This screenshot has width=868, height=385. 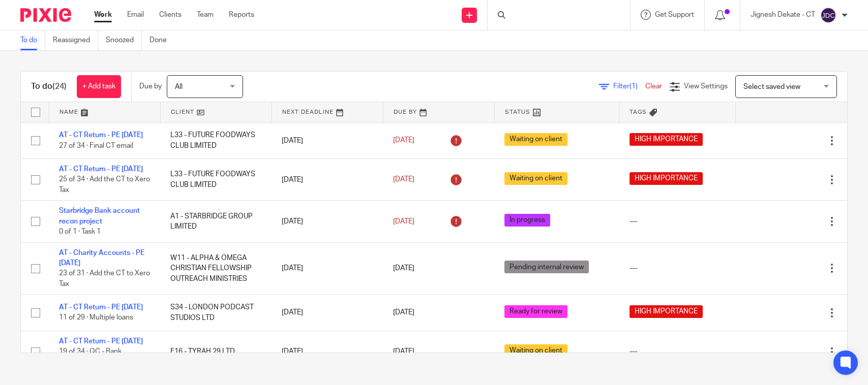 I want to click on a: Done, so click(x=162, y=40).